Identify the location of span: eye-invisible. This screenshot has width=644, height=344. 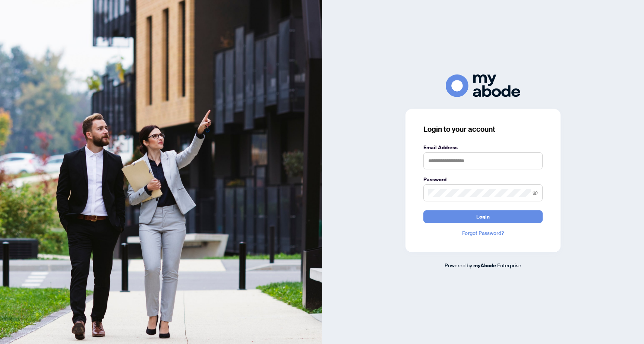
(535, 193).